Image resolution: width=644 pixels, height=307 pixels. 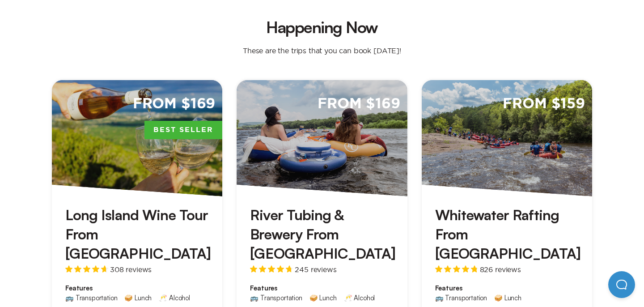 I want to click on span: 826 reviews, so click(x=501, y=269).